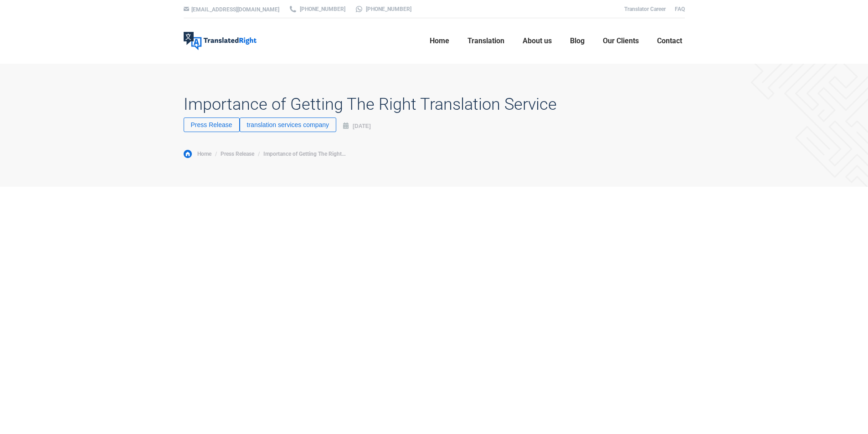 The width and height of the screenshot is (868, 434). What do you see at coordinates (577, 41) in the screenshot?
I see `a: Blog` at bounding box center [577, 41].